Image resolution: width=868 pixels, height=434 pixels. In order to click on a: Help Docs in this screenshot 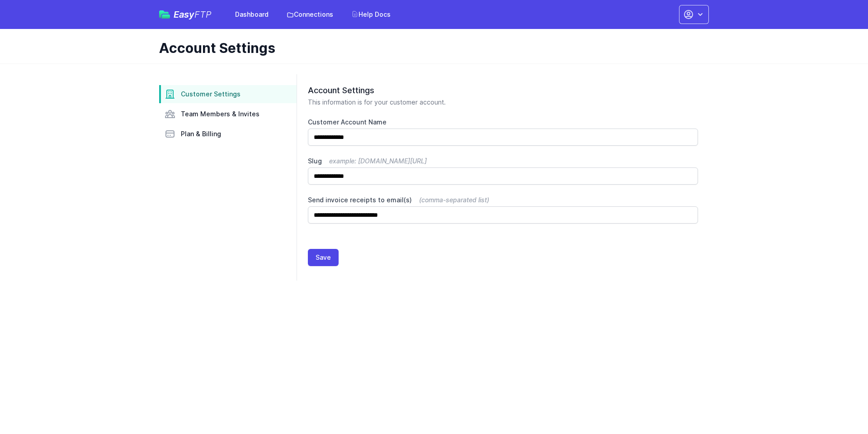, I will do `click(371, 15)`.